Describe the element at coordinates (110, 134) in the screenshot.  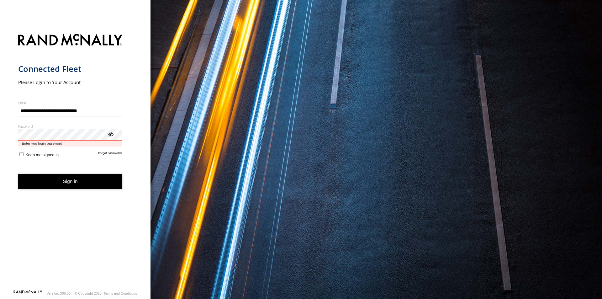
I see `div: ViewPassword` at that location.